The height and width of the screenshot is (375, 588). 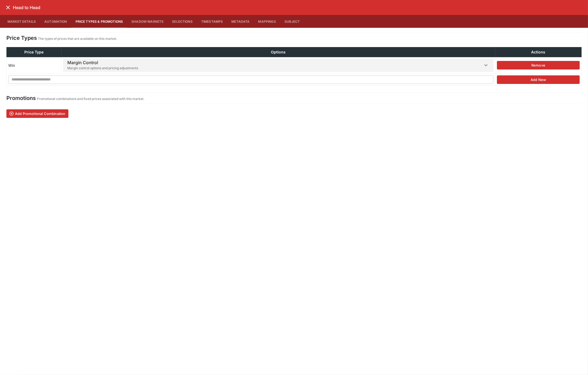 I want to click on button: Selections, so click(x=182, y=22).